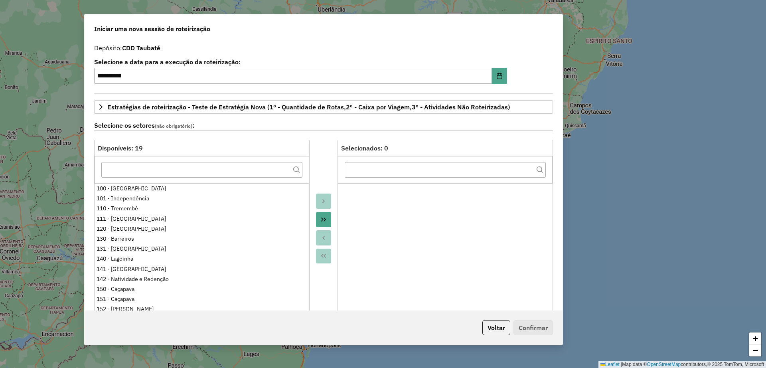 This screenshot has width=766, height=368. I want to click on label: Selecione a data para a execução da roteirização:, so click(300, 62).